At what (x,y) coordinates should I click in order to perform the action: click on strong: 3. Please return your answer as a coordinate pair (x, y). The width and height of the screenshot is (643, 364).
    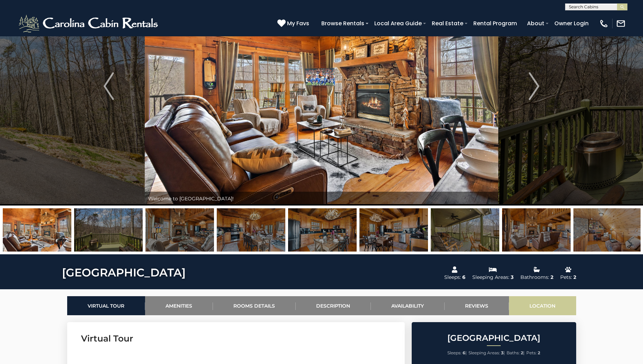
    Looking at the image, I should click on (502, 353).